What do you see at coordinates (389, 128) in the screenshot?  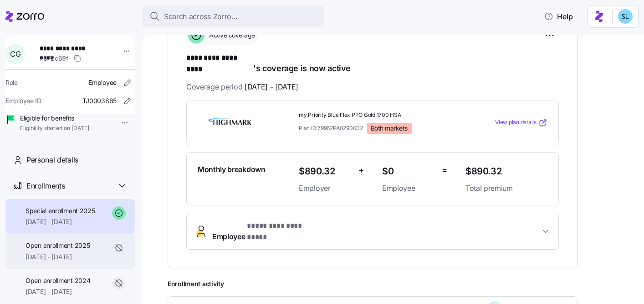 I see `span: Both markets` at bounding box center [389, 128].